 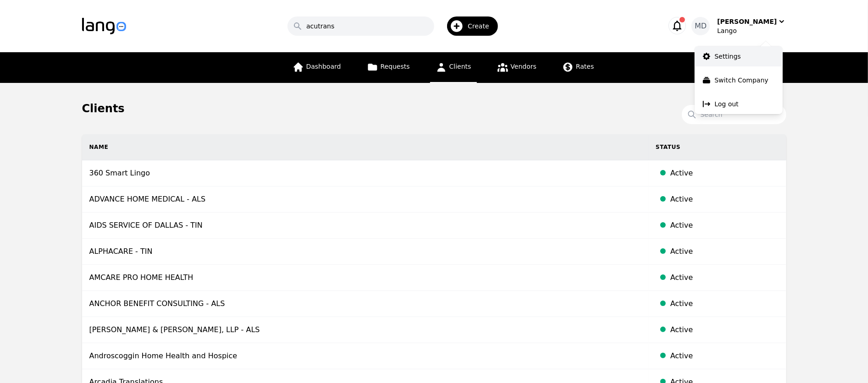 What do you see at coordinates (434, 109) in the screenshot?
I see `h1: Clients` at bounding box center [434, 109].